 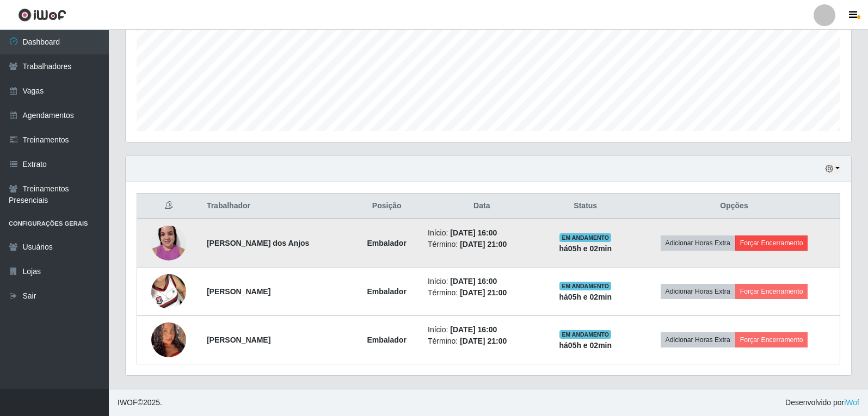 What do you see at coordinates (42, 15) in the screenshot?
I see `img: CoreUI Logo` at bounding box center [42, 15].